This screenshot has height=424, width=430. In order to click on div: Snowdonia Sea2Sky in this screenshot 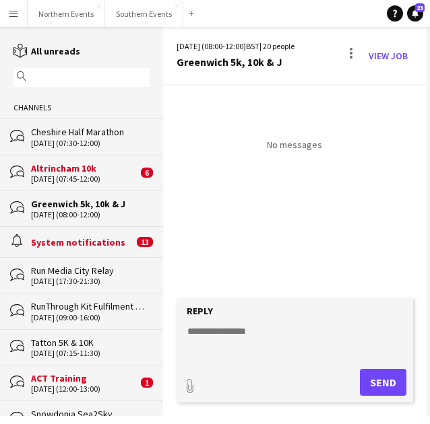, I will do `click(90, 414)`.